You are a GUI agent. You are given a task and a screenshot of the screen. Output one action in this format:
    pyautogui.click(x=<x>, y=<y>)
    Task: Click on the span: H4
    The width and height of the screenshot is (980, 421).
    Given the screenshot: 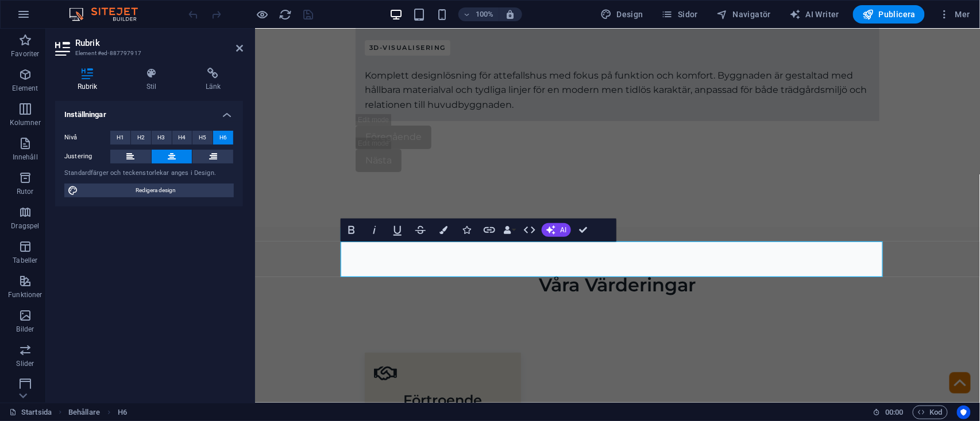 What is the action you would take?
    pyautogui.click(x=182, y=138)
    